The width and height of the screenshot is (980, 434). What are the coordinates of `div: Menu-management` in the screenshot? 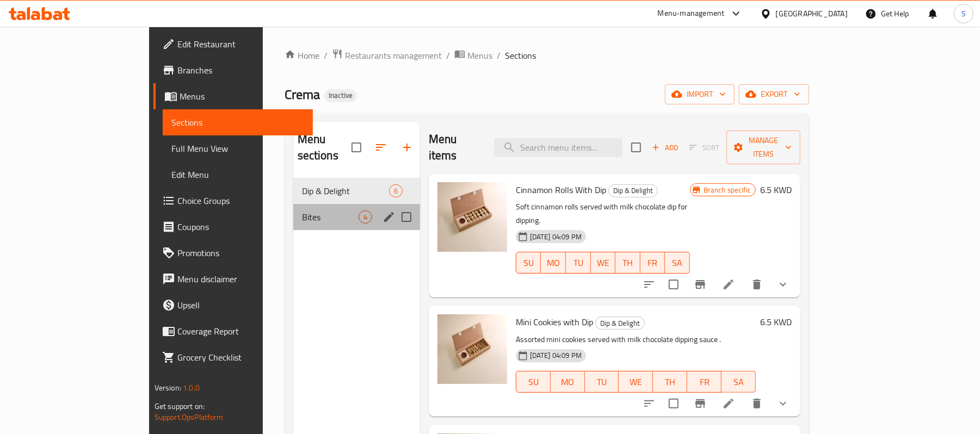 It's located at (690, 14).